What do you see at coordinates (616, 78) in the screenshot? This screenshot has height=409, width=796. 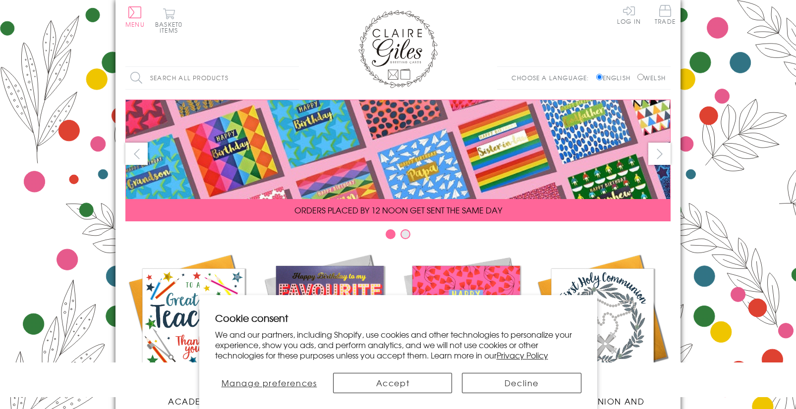 I see `label: English` at bounding box center [616, 78].